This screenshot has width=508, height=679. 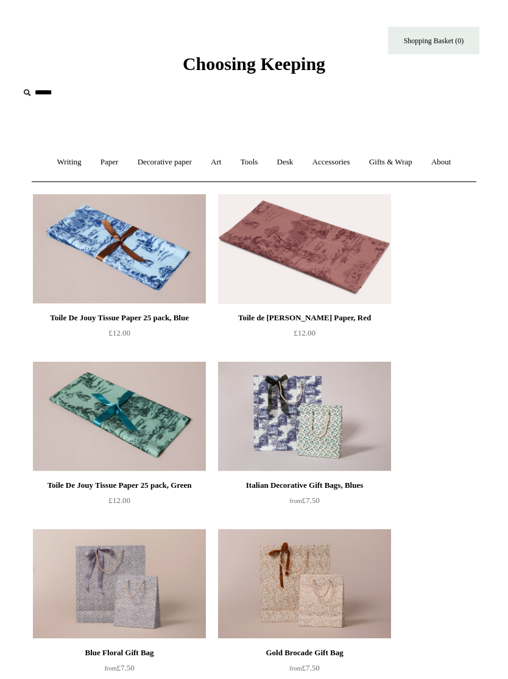 I want to click on div: Toile De Jouy Tissue Paper 25 pack, Green, so click(x=119, y=485).